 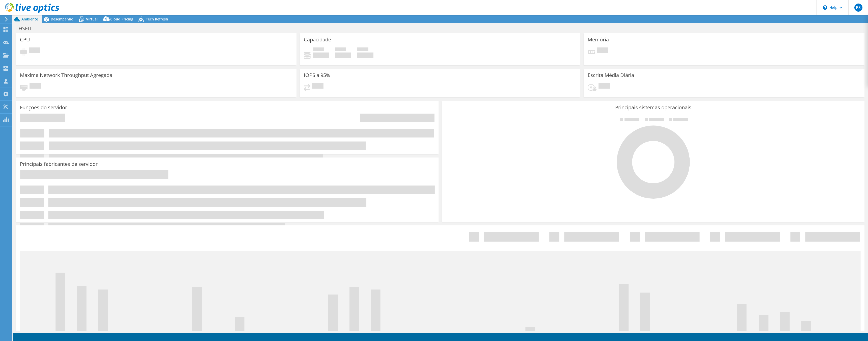 What do you see at coordinates (858, 7) in the screenshot?
I see `span: PS` at bounding box center [858, 7].